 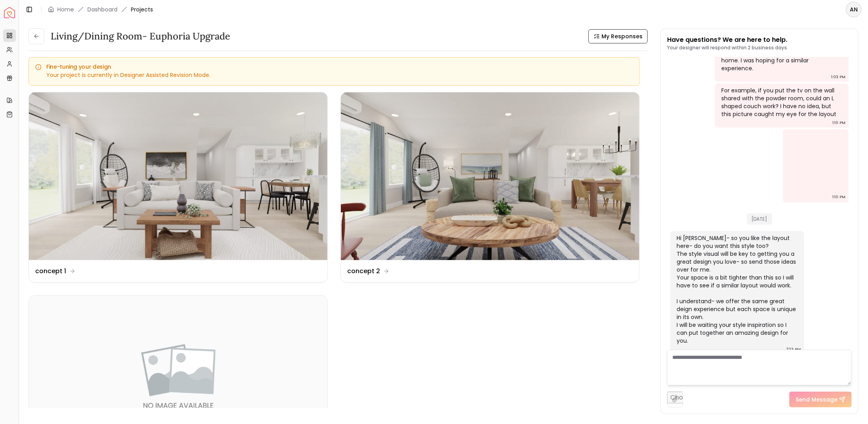 What do you see at coordinates (853, 10) in the screenshot?
I see `button: AN` at bounding box center [853, 10].